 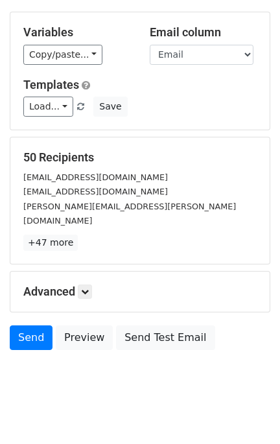 What do you see at coordinates (140, 157) in the screenshot?
I see `h5: 50 Recipients` at bounding box center [140, 157].